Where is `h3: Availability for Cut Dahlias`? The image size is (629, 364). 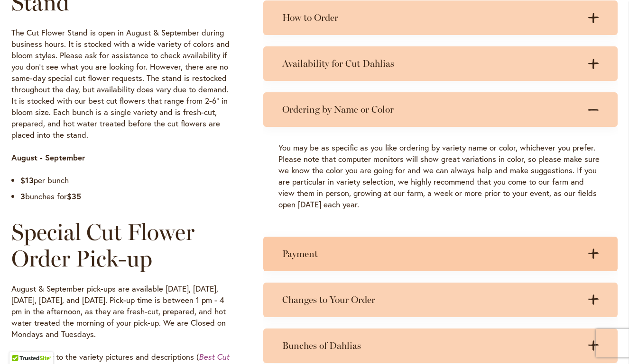 h3: Availability for Cut Dahlias is located at coordinates (431, 64).